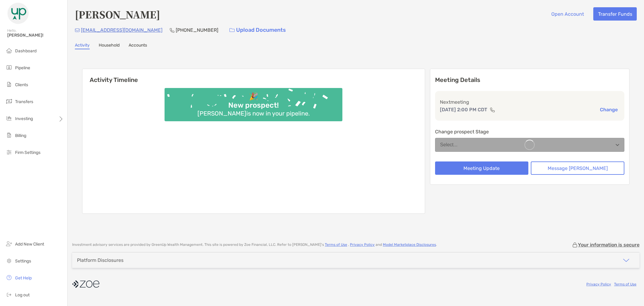 The width and height of the screenshot is (644, 306). What do you see at coordinates (24, 118) in the screenshot?
I see `span: Investing` at bounding box center [24, 118].